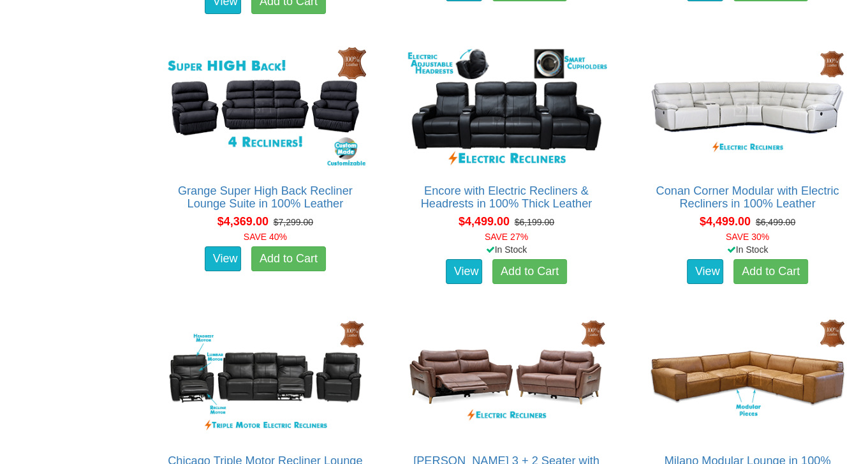 Image resolution: width=868 pixels, height=464 pixels. What do you see at coordinates (747, 197) in the screenshot?
I see `a: Conan Corner Modular with Electric Recliners in 100% Leather` at bounding box center [747, 197].